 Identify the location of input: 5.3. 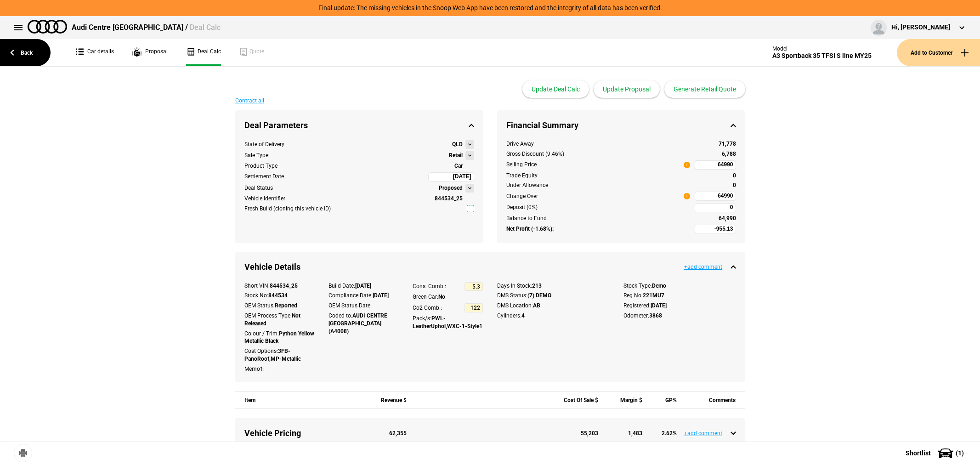
(473, 287).